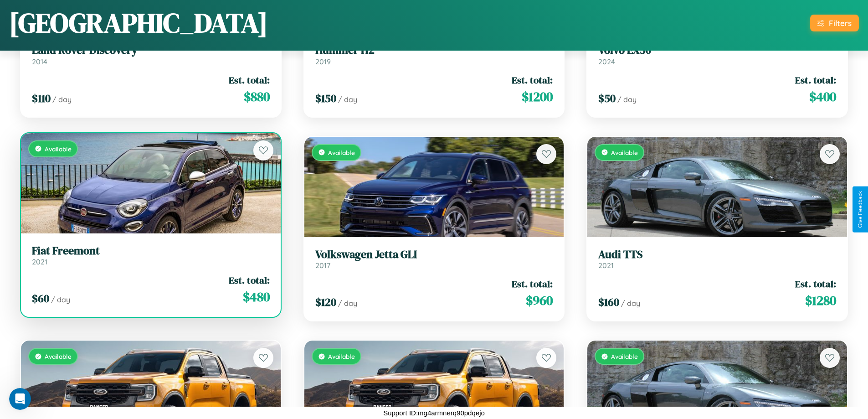 Image resolution: width=868 pixels, height=419 pixels. What do you see at coordinates (151, 55) in the screenshot?
I see `a: Land Rover Discovery2014` at bounding box center [151, 55].